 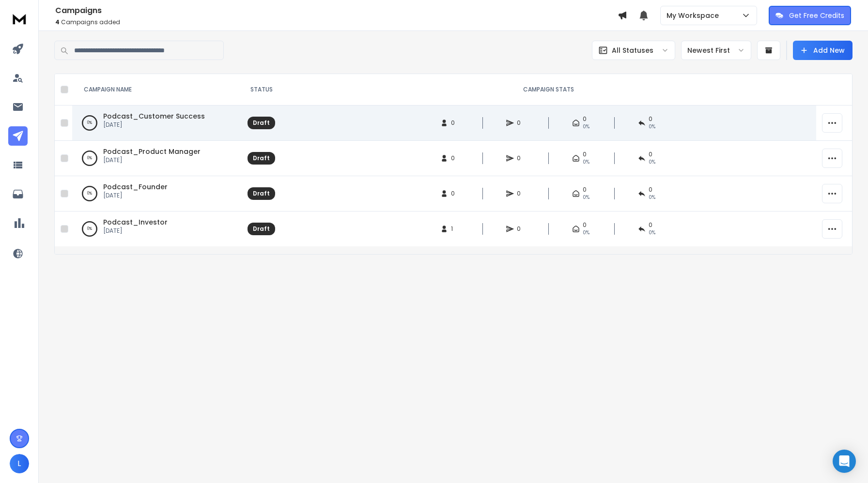 What do you see at coordinates (136, 222) in the screenshot?
I see `a: Podcast_Investor` at bounding box center [136, 222].